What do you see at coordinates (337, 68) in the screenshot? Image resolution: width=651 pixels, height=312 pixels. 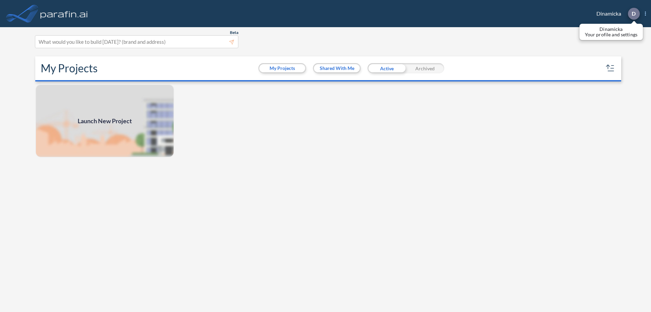 I see `button: Shared With Me` at bounding box center [337, 68].